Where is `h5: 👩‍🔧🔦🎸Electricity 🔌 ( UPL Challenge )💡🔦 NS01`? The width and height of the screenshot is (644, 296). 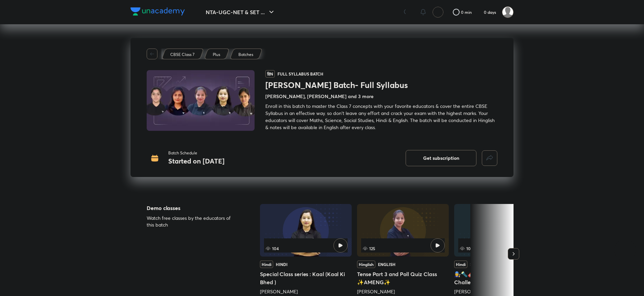
h5: 👩‍🔧🔦🎸Electricity 🔌 ( UPL Challenge )💡🔦 NS01 is located at coordinates (500, 278).